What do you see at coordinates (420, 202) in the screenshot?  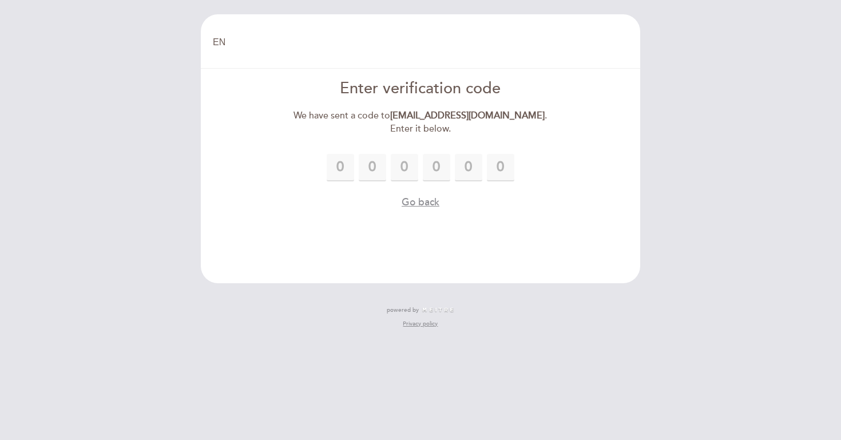 I see `button: Go back` at bounding box center [420, 202].